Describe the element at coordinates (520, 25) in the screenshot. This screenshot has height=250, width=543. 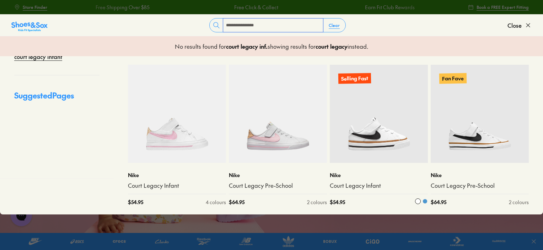
I see `button: Close` at that location.